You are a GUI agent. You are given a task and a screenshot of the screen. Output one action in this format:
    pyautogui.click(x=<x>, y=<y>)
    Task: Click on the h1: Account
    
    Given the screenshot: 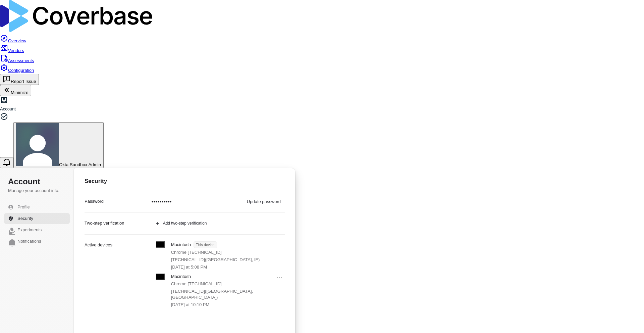 What is the action you would take?
    pyautogui.click(x=37, y=182)
    